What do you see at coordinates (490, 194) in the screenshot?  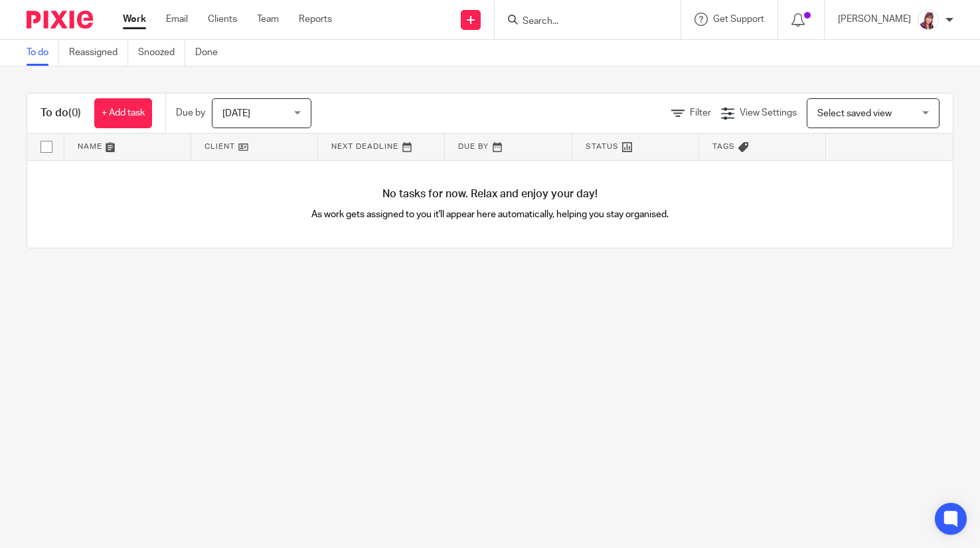 I see `h4: No tasks for now. Relax and enjoy your day!` at bounding box center [490, 194].